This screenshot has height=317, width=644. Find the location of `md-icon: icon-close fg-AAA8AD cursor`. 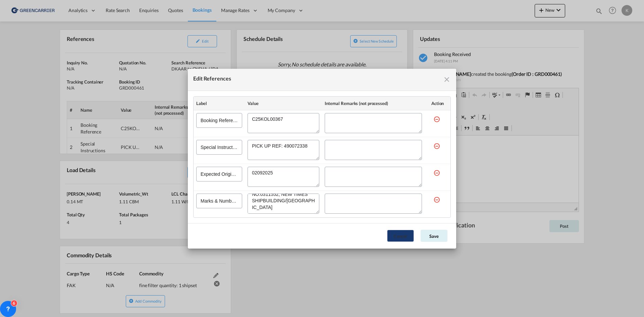

md-icon: icon-close fg-AAA8AD cursor is located at coordinates (447, 79).